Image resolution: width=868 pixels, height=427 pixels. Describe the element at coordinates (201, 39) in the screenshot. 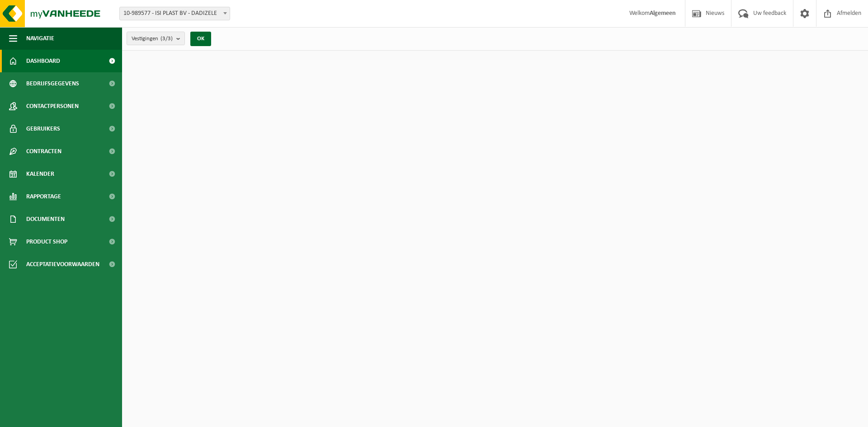

I see `button: OK` at that location.